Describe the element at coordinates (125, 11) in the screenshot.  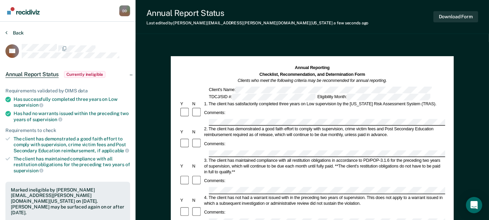
I see `div: D D` at that location.